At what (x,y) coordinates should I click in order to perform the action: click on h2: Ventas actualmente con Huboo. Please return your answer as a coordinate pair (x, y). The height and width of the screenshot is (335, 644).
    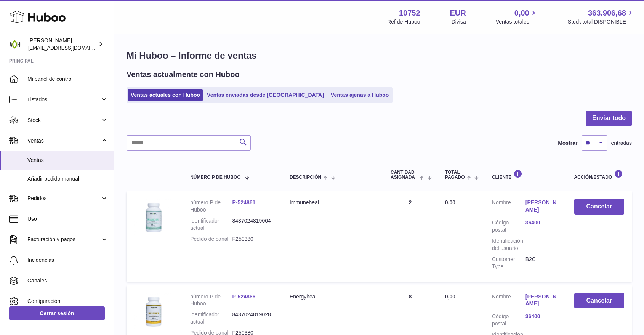
    Looking at the image, I should click on (183, 74).